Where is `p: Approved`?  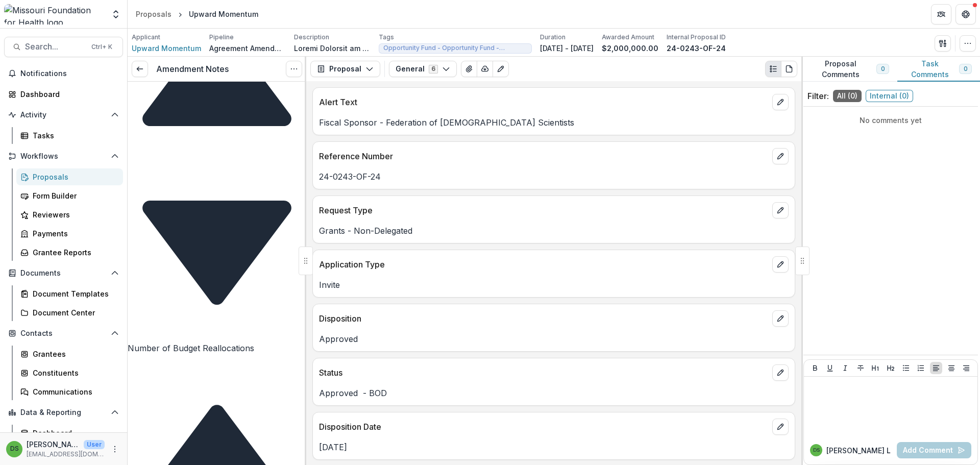
p: Approved is located at coordinates (554, 339).